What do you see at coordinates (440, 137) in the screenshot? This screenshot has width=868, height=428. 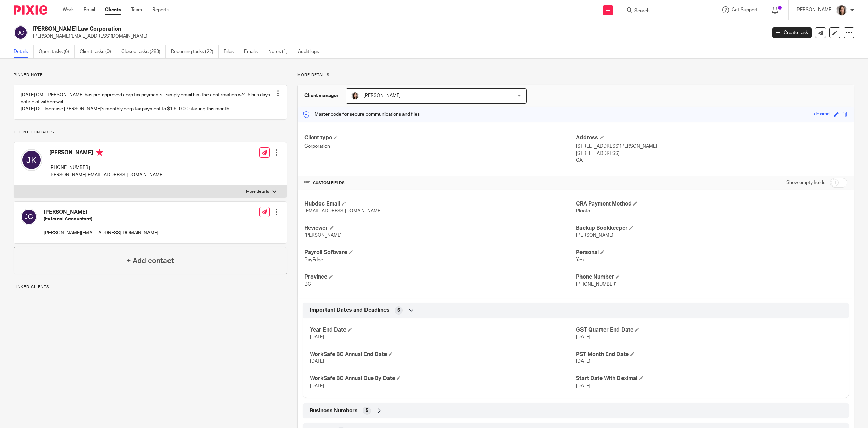 I see `h4: Client type` at bounding box center [440, 137].